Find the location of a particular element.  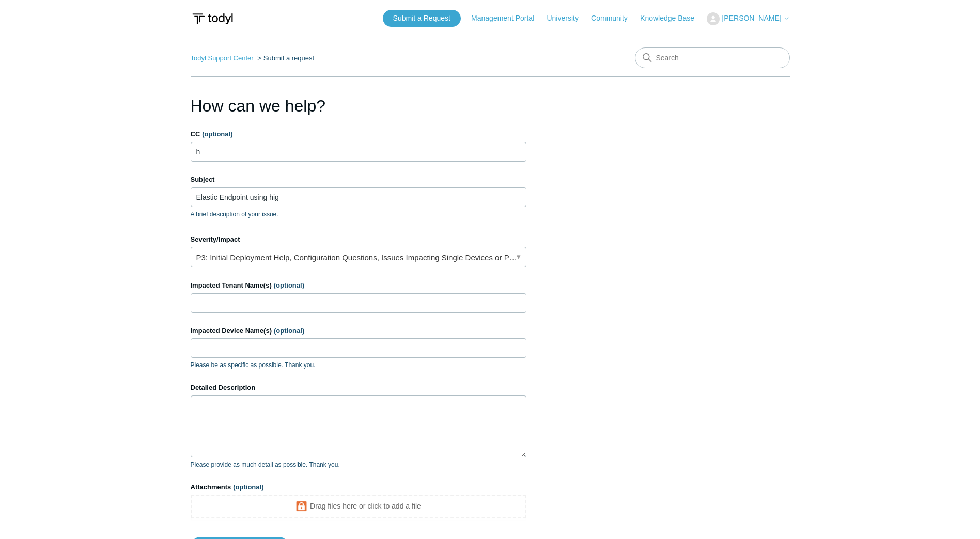

label: Detailed Description is located at coordinates (359, 388).